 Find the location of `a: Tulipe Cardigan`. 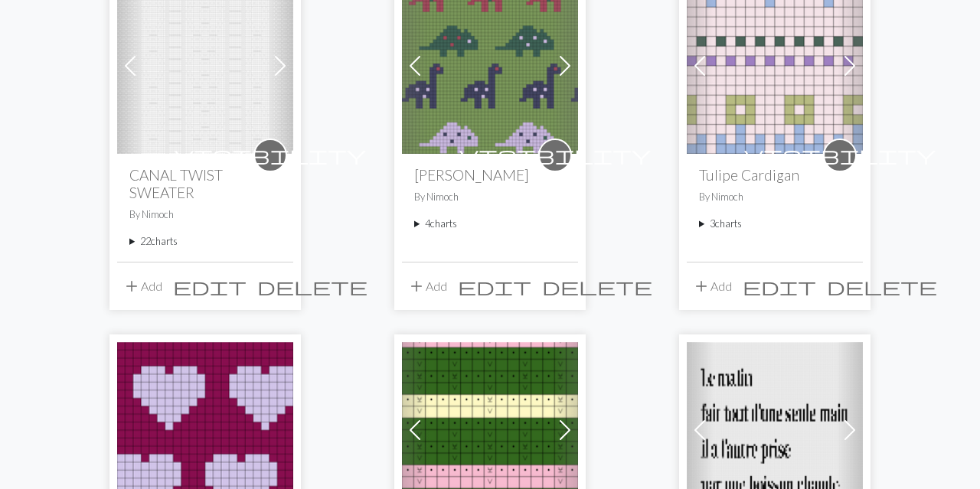

a: Tulipe Cardigan is located at coordinates (775, 64).